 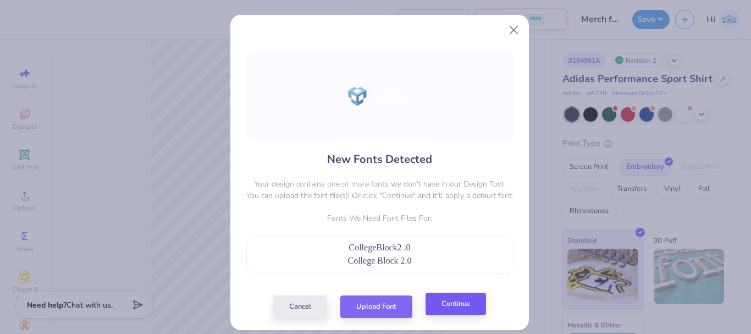 What do you see at coordinates (380, 190) in the screenshot?
I see `p: Your design contains one or more fonts we don't have in our Design Tool. You can upload the font ...` at bounding box center [380, 190].